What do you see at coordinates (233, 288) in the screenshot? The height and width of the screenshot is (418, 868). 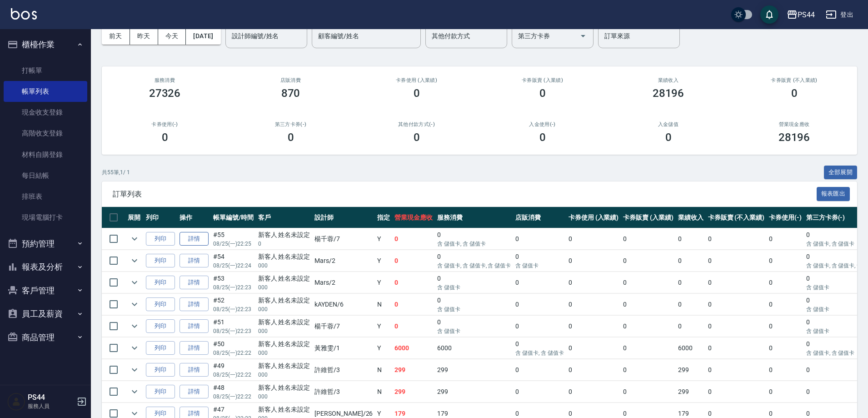 I see `p: 08/25 (一) 22:23` at bounding box center [233, 288].